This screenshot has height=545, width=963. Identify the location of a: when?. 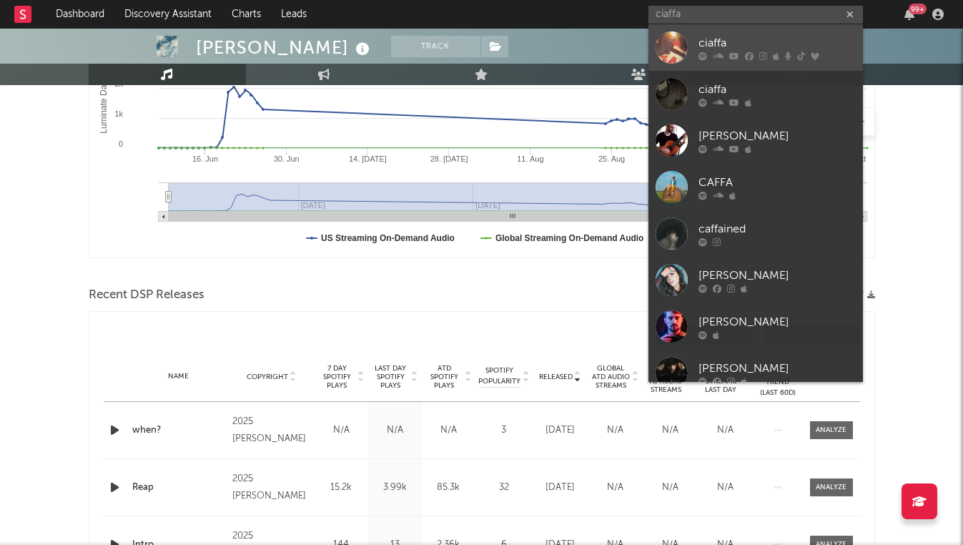
(179, 430).